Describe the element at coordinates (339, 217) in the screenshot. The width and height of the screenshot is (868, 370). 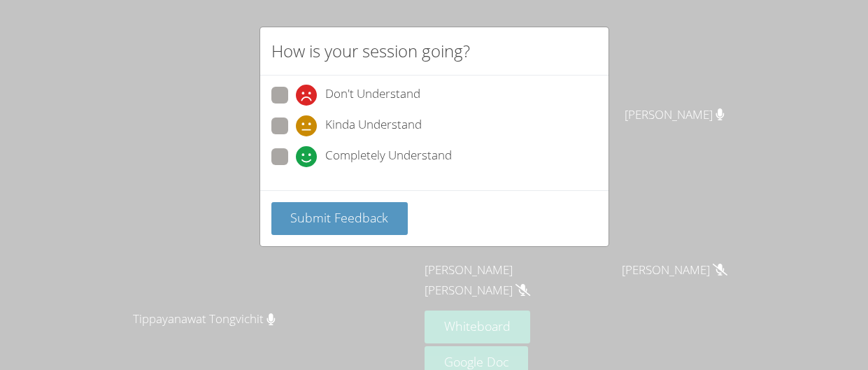
I see `span: Submit Feedback` at that location.